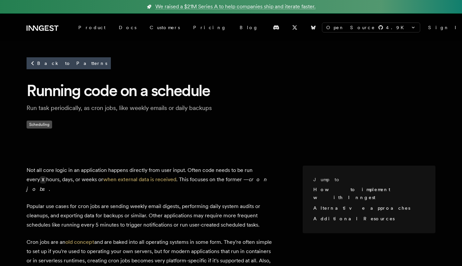  I want to click on p: Run task periodically, as cron jobs, like weekly emails or daily backups, so click(133, 108).